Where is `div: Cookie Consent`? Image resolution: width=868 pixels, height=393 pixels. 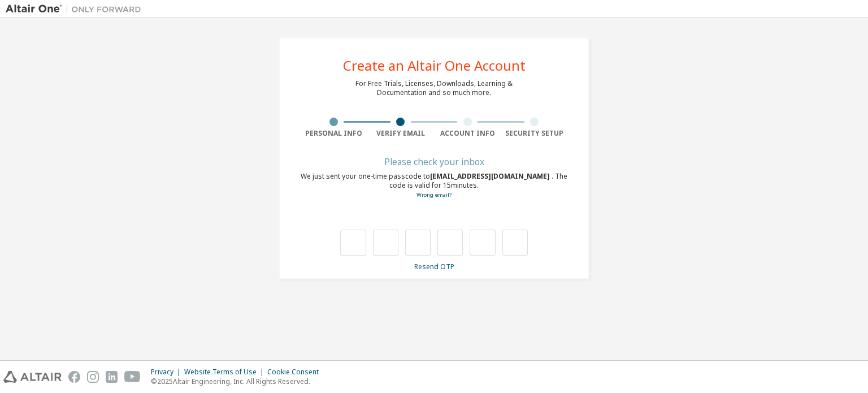 div: Cookie Consent is located at coordinates (296, 372).